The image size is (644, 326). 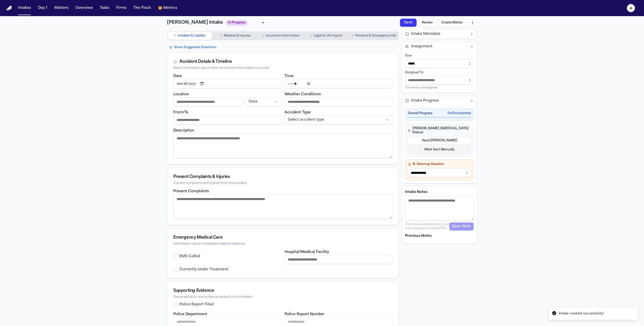 I want to click on label: Hospital/Medical Facility, so click(x=307, y=252).